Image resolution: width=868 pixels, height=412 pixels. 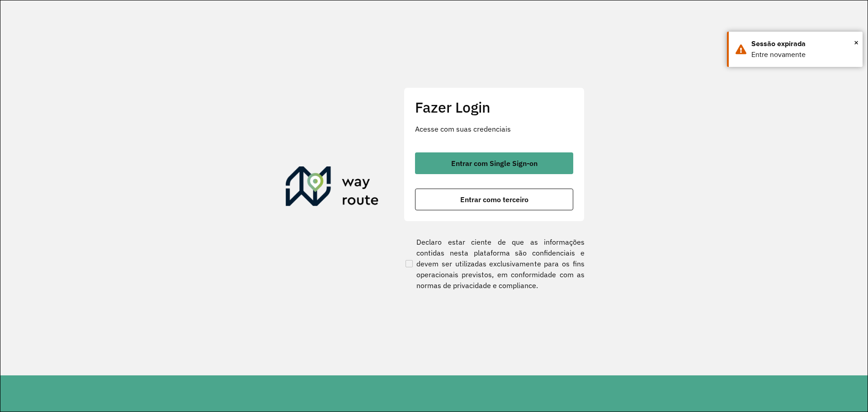 I want to click on button: Close, so click(x=856, y=43).